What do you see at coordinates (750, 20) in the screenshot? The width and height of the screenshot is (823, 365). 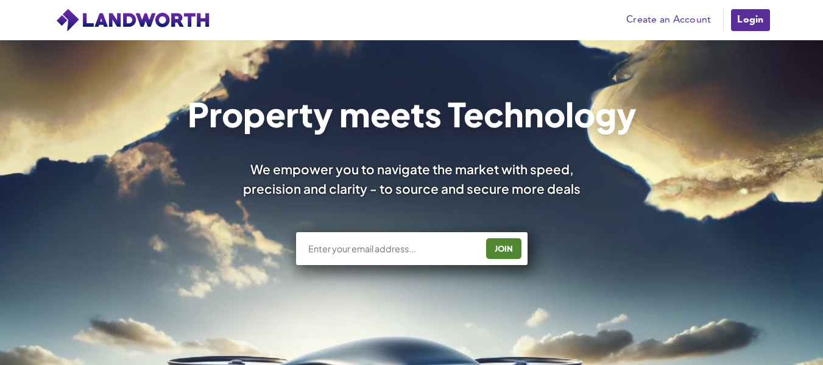 I see `a: Login` at bounding box center [750, 20].